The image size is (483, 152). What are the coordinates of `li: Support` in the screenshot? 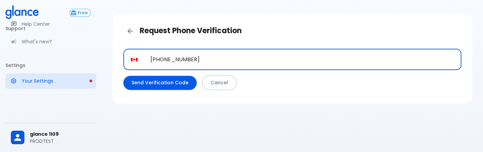 It's located at (51, 28).